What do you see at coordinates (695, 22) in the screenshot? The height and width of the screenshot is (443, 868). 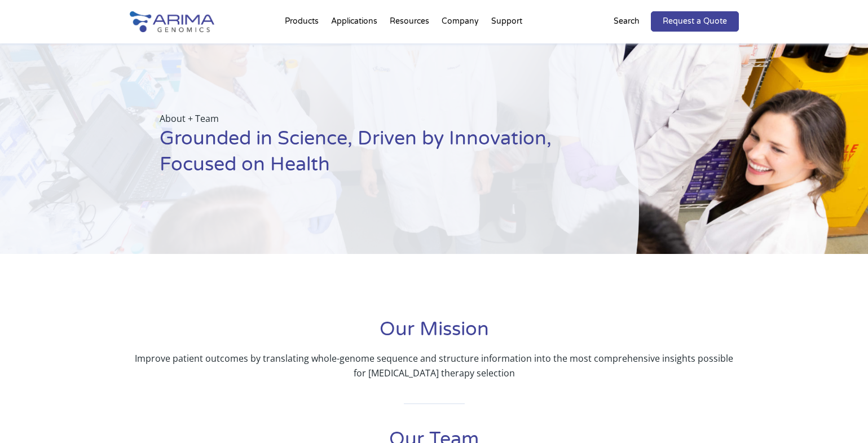 I see `a: Request a Quote` at bounding box center [695, 22].